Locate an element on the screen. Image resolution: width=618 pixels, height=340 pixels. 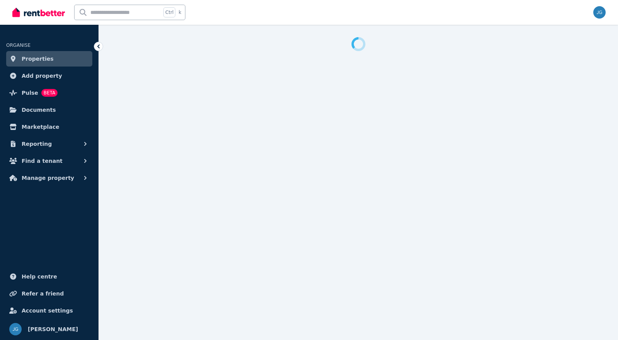
a: Account settings is located at coordinates (49, 310).